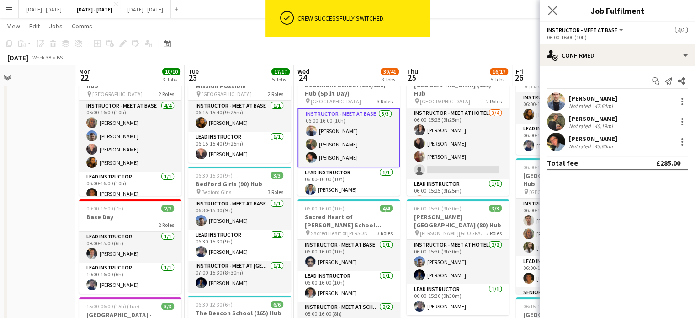  What do you see at coordinates (193, 71) in the screenshot?
I see `span: Tue` at bounding box center [193, 71].